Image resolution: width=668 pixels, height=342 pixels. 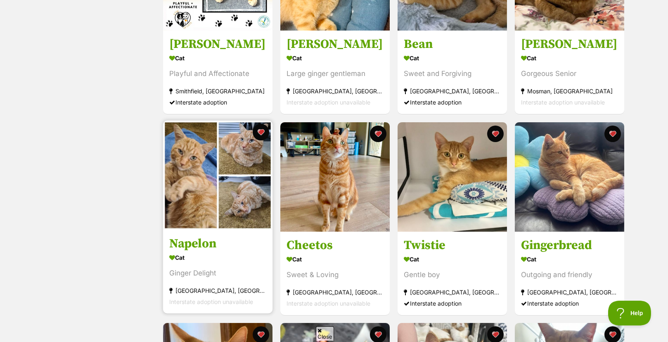 What do you see at coordinates (452, 245) in the screenshot?
I see `h3: Twistie` at bounding box center [452, 245].